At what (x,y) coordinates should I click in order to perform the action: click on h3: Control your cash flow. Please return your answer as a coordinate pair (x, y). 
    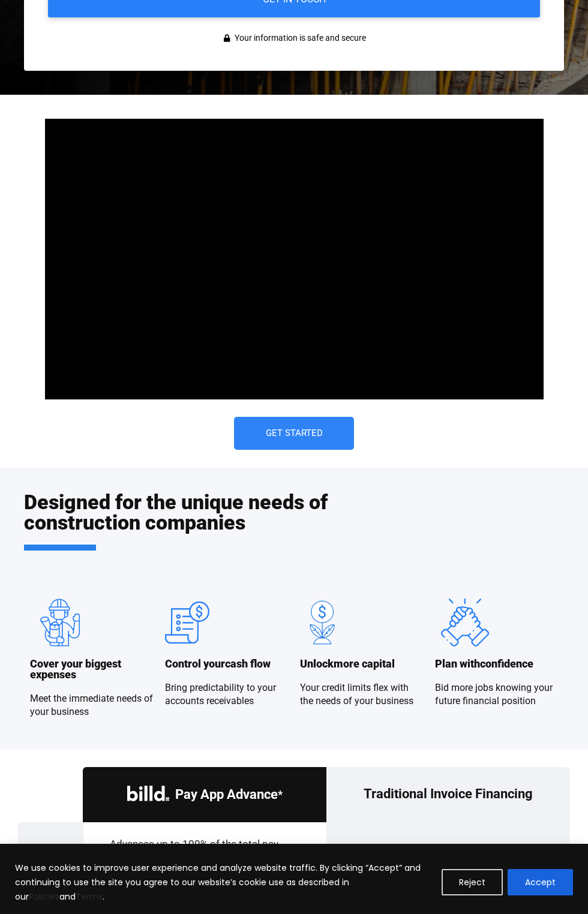
    Looking at the image, I should click on (218, 664).